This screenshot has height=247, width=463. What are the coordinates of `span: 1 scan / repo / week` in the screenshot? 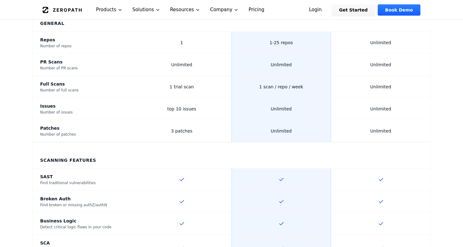 It's located at (281, 87).